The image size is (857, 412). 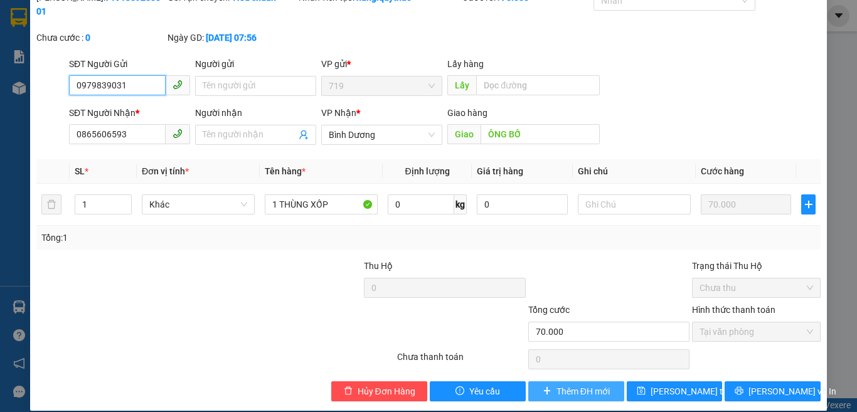 What do you see at coordinates (460, 204) in the screenshot?
I see `span: kg` at bounding box center [460, 204].